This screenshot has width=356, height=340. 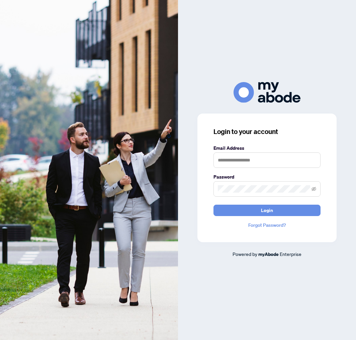 What do you see at coordinates (267, 210) in the screenshot?
I see `button: Login` at bounding box center [267, 210].